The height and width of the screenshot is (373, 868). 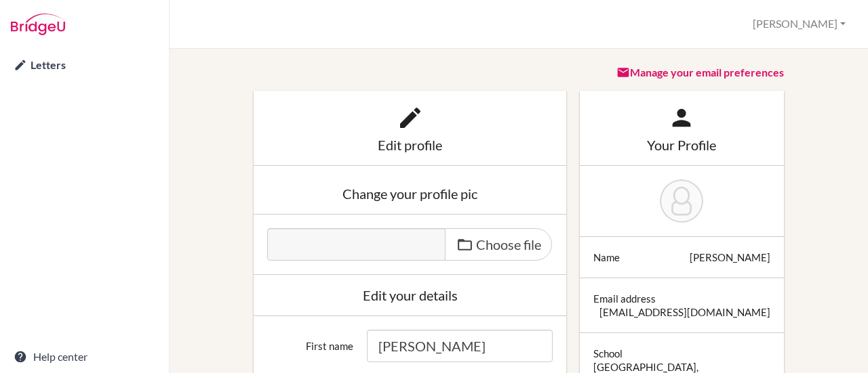 I want to click on a: Manage your email preferences, so click(x=700, y=72).